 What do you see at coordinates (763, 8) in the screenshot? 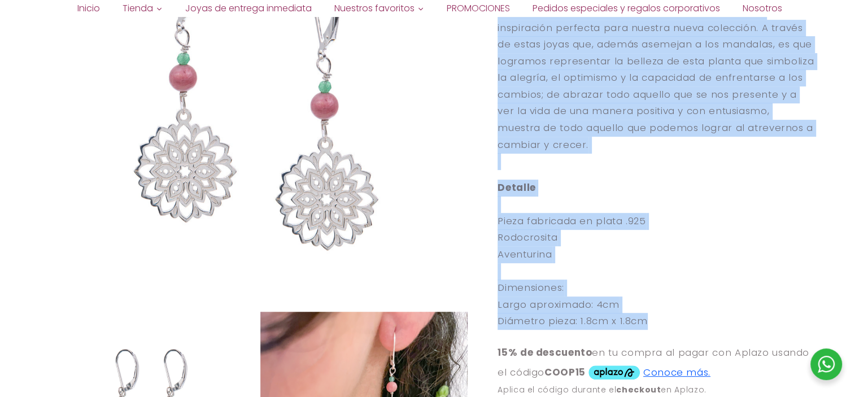
I see `span: Nosotros` at bounding box center [763, 8].